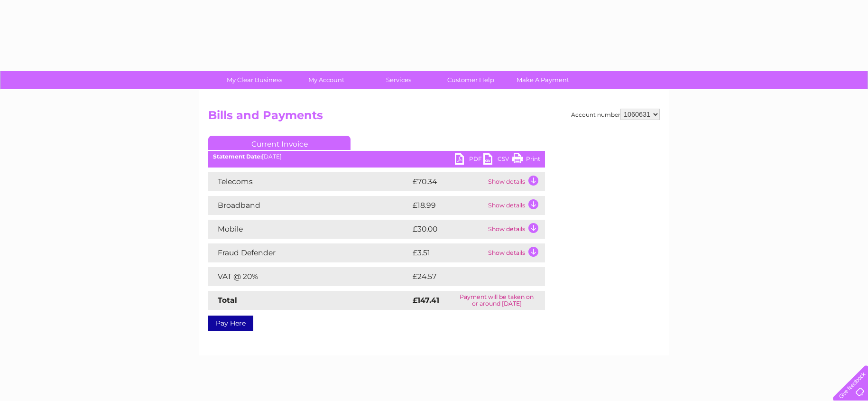 This screenshot has height=401, width=868. Describe the element at coordinates (227, 300) in the screenshot. I see `strong: Total` at that location.